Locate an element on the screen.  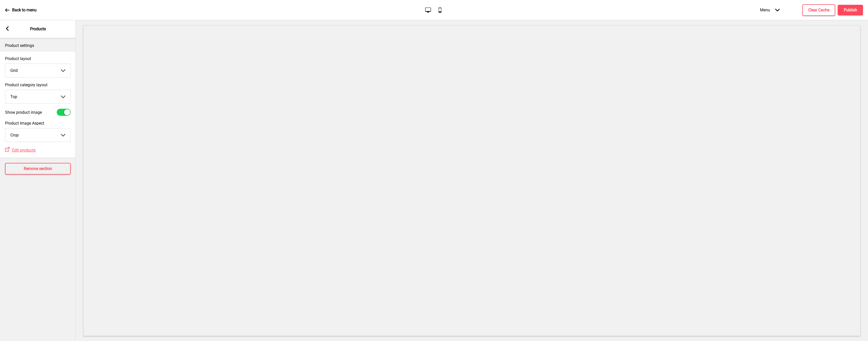
label: Show product image is located at coordinates (23, 112).